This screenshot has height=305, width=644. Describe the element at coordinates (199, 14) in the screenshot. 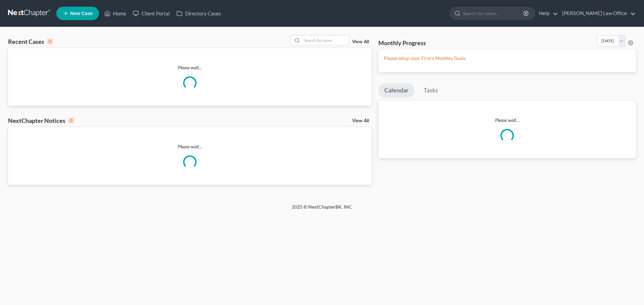

I see `a: Directory Cases` at that location.